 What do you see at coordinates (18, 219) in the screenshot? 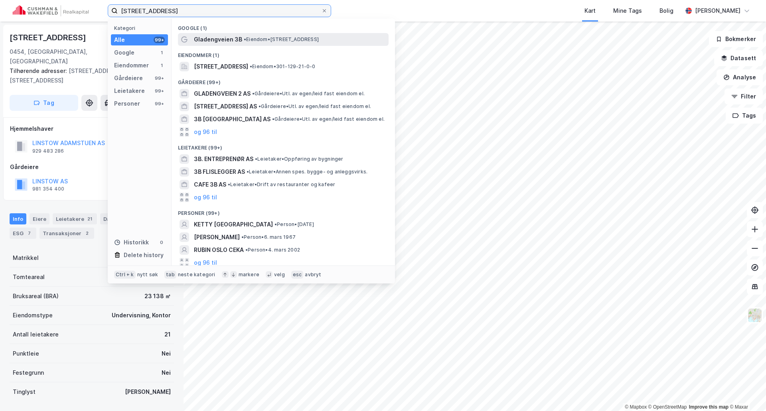
I see `div: Info` at bounding box center [18, 219].